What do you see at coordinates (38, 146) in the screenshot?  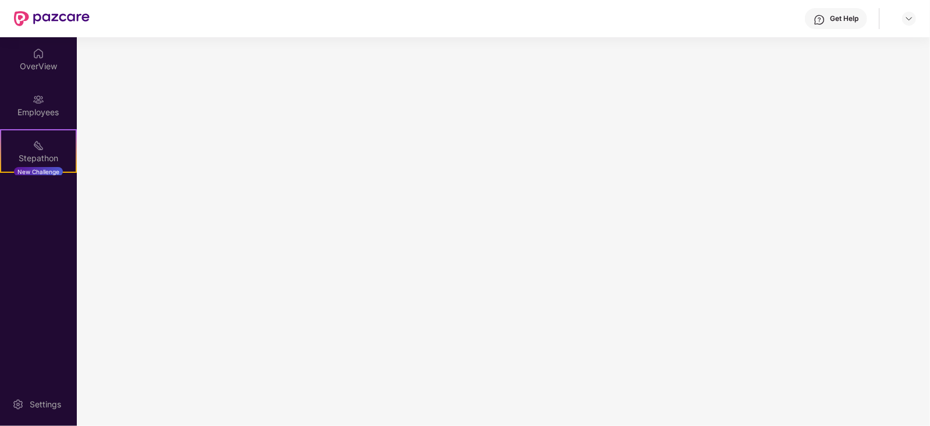 I see `img: svg+xml;base64,PHN2ZyB4bWxucz0iaHR0cDovL3d3dy53My5vcmcvMjAwMC9zdmciIHdpZHRoPSIyMSIgaGVpZ2h0PSIyMC...` at bounding box center [38, 146].